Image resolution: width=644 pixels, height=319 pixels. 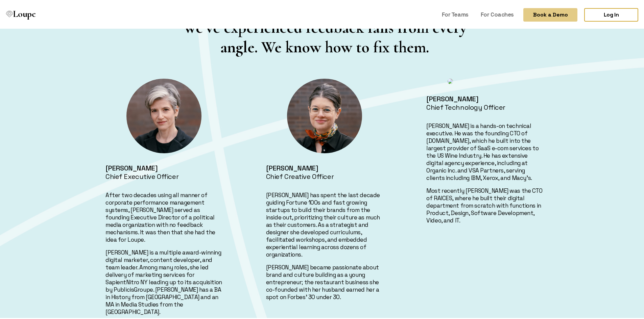 What do you see at coordinates (450, 80) in the screenshot?
I see `img: brendan-profile-pic-web-a_05.jpg` at bounding box center [450, 80].